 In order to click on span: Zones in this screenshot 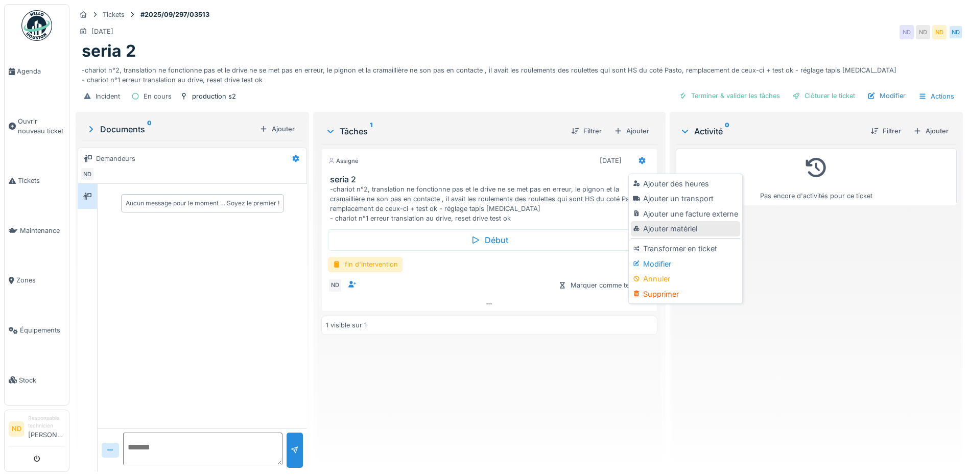, I will do `click(40, 280)`.